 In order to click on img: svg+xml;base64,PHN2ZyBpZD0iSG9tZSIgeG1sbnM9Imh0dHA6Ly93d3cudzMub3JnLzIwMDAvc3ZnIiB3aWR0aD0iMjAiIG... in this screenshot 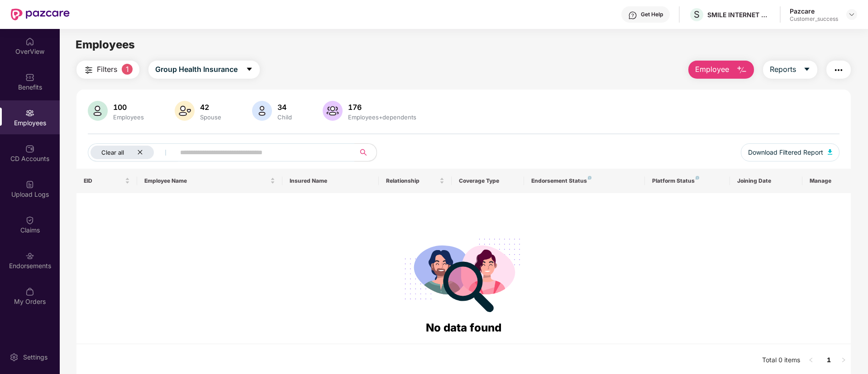, I will do `click(30, 42)`.